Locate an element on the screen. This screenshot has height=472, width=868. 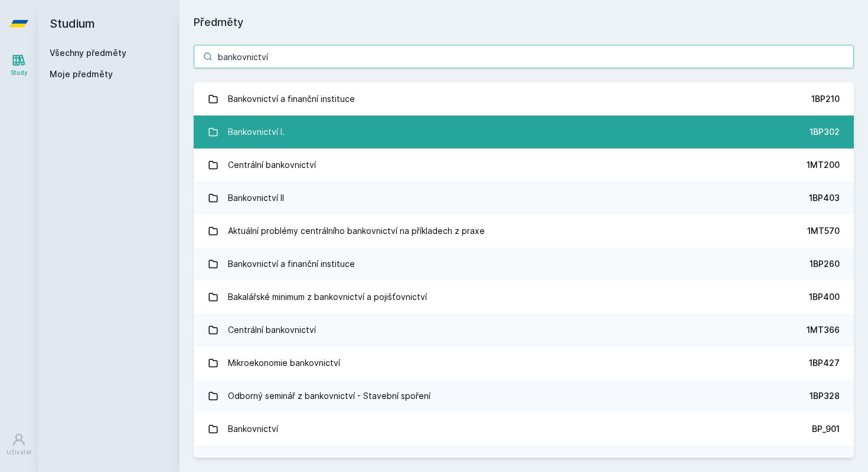
h1: Předměty is located at coordinates (523, 22).